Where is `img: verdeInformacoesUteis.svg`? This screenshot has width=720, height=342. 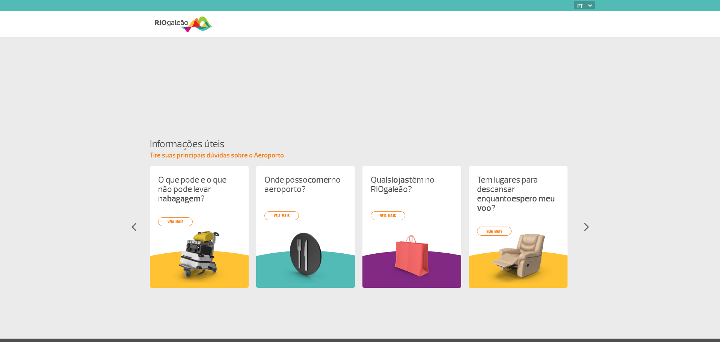 img: verdeInformacoesUteis.svg is located at coordinates (305, 269).